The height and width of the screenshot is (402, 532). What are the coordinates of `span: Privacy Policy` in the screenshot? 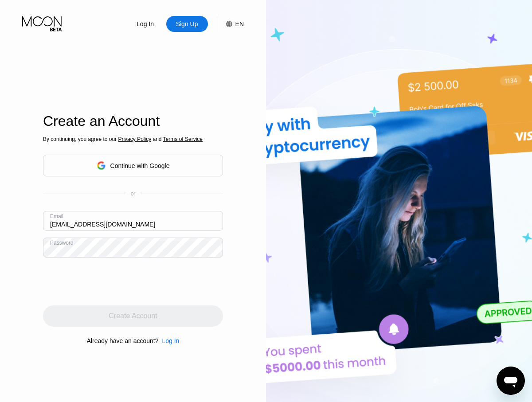 It's located at (134, 139).